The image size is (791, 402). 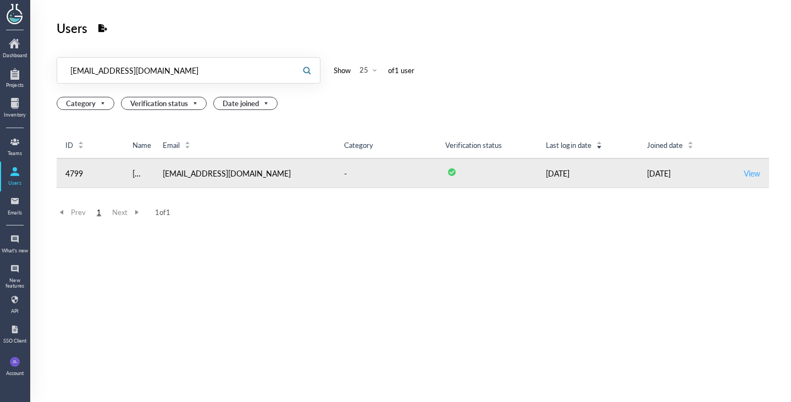 What do you see at coordinates (374, 70) in the screenshot?
I see `div: Show of 1 user` at bounding box center [374, 70].